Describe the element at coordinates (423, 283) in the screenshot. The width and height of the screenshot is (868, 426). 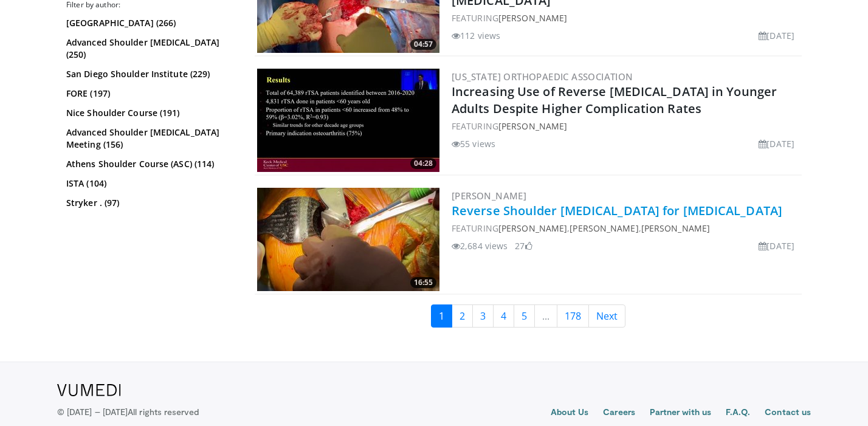
I see `span: 16:55` at that location.